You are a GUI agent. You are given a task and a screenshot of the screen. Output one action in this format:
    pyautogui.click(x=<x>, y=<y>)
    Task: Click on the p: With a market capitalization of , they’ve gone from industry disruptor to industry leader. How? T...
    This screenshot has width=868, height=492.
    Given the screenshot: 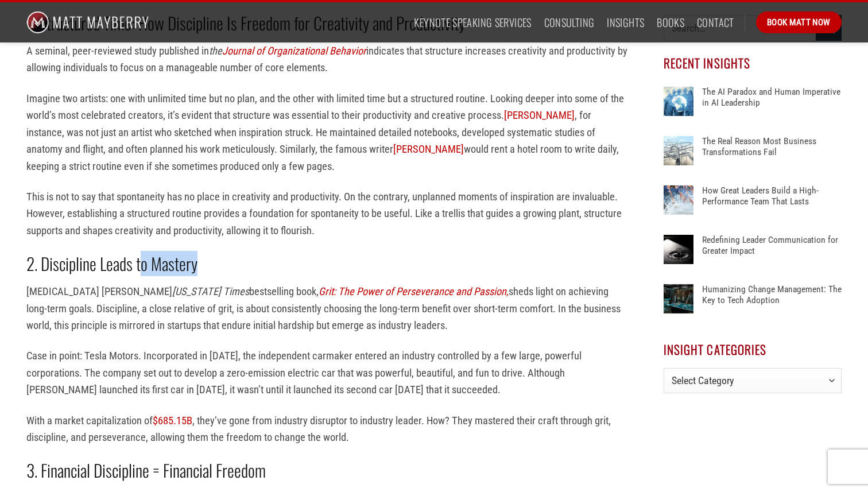 What is the action you would take?
    pyautogui.click(x=328, y=428)
    